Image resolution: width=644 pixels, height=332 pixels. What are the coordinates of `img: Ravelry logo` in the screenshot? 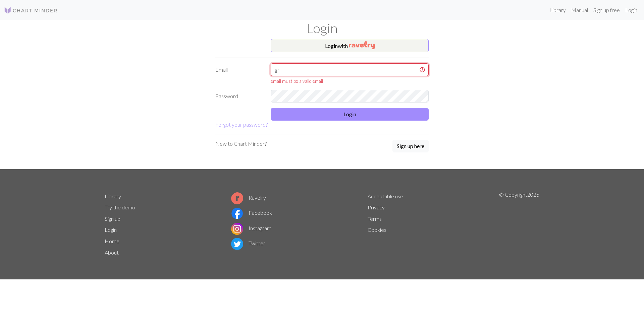 It's located at (237, 198).